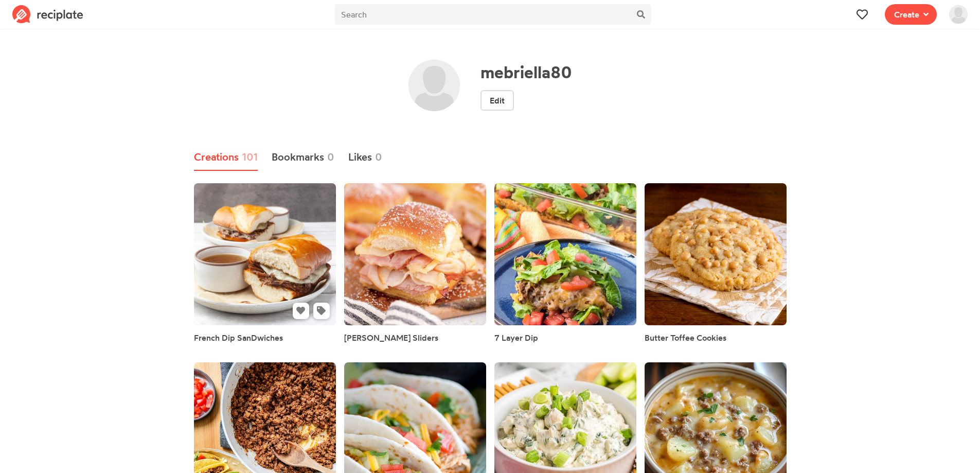  What do you see at coordinates (48, 15) in the screenshot?
I see `img: Reciplate` at bounding box center [48, 15].